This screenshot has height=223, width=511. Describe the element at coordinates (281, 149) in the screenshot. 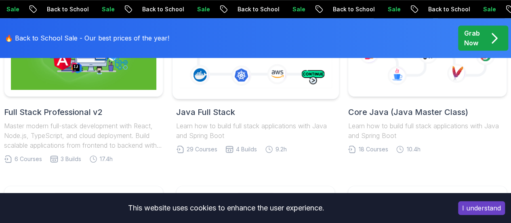

I see `span: 9.2h` at that location.